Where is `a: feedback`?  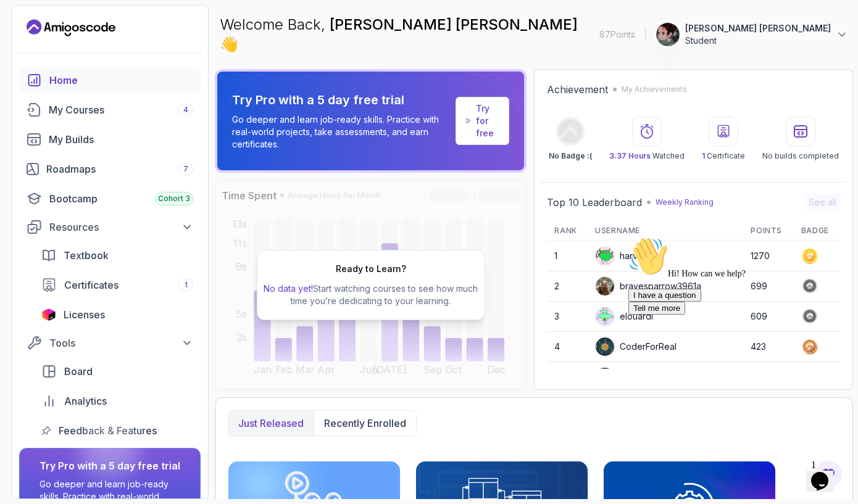
a: feedback is located at coordinates (117, 430).